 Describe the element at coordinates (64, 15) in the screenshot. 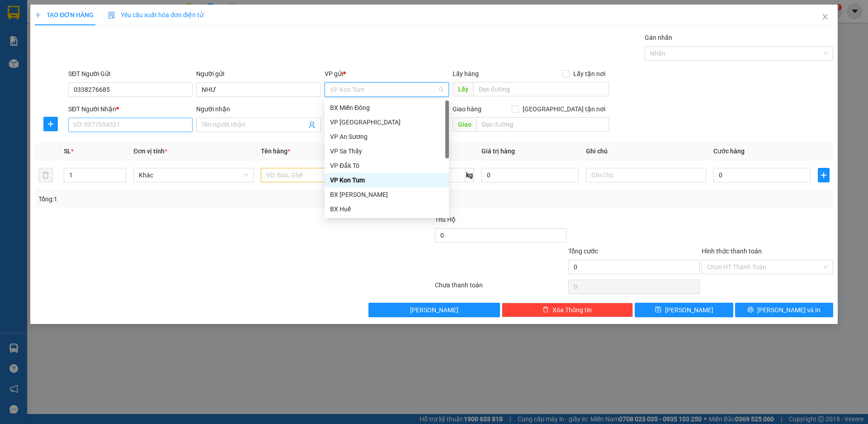

I see `span: TẠO ĐƠN HÀNG` at that location.